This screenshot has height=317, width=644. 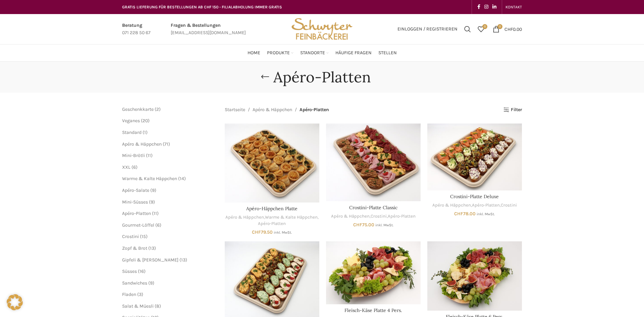 What do you see at coordinates (280, 53) in the screenshot?
I see `a: Produkte` at bounding box center [280, 53].